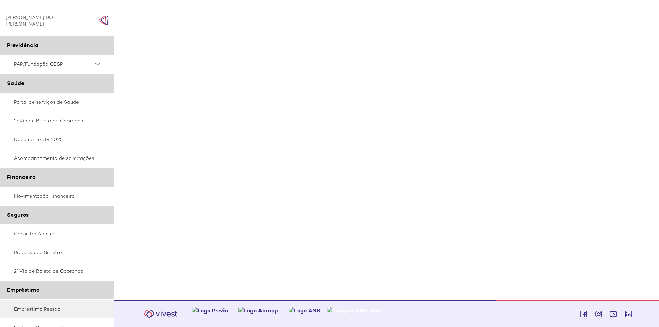  Describe the element at coordinates (304, 310) in the screenshot. I see `img: Logo ANS` at that location.